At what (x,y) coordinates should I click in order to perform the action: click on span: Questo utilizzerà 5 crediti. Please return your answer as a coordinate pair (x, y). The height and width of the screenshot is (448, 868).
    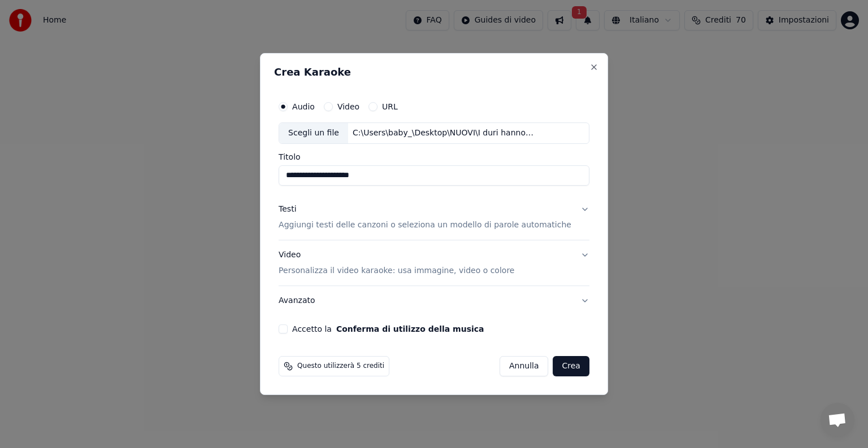
    Looking at the image, I should click on (340, 367).